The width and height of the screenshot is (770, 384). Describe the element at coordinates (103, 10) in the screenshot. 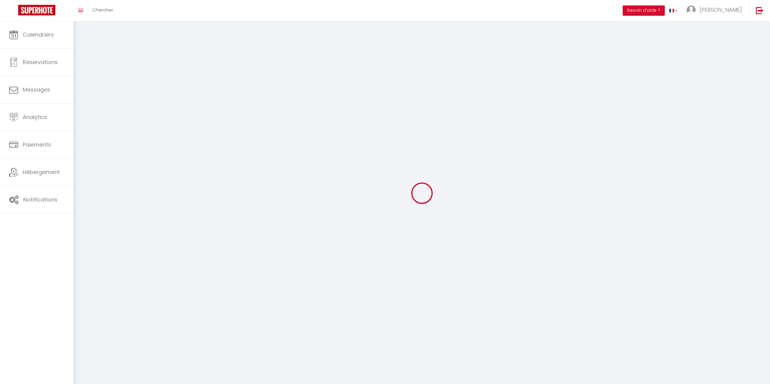

I see `span: Chercher` at that location.